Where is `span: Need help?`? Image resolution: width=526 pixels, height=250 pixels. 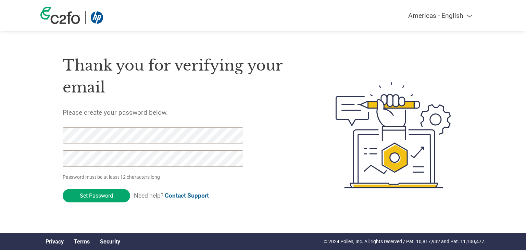 span: Need help? is located at coordinates (171, 196).